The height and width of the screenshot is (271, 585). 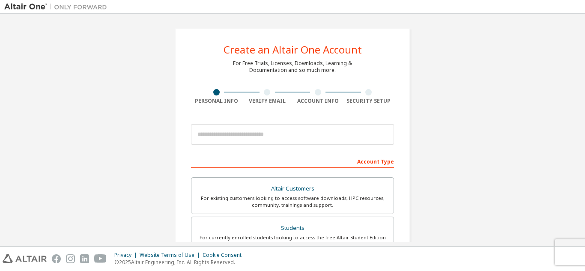 What do you see at coordinates (171, 255) in the screenshot?
I see `div: Website Terms of Use` at bounding box center [171, 255].